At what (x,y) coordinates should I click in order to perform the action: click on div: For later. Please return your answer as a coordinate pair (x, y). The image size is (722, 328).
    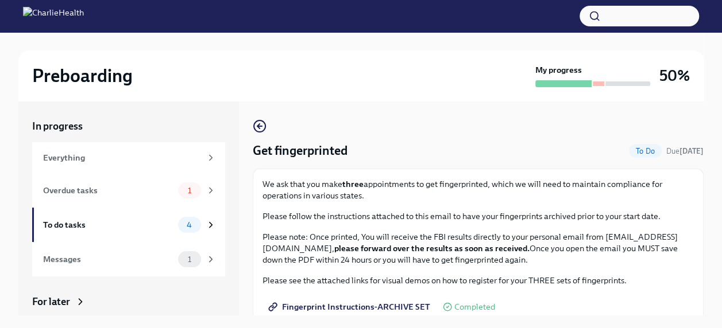
    Looking at the image, I should click on (51, 302).